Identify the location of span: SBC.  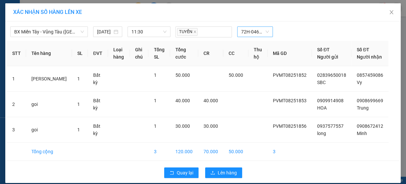
(321, 82).